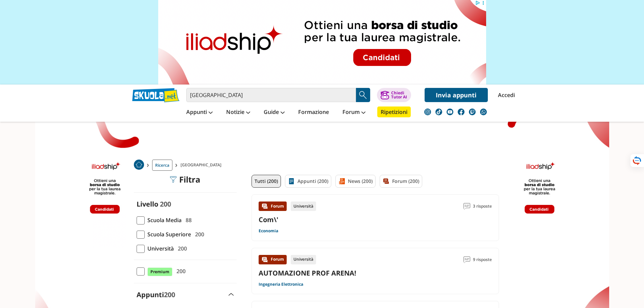  I want to click on a: Notizie, so click(238, 113).